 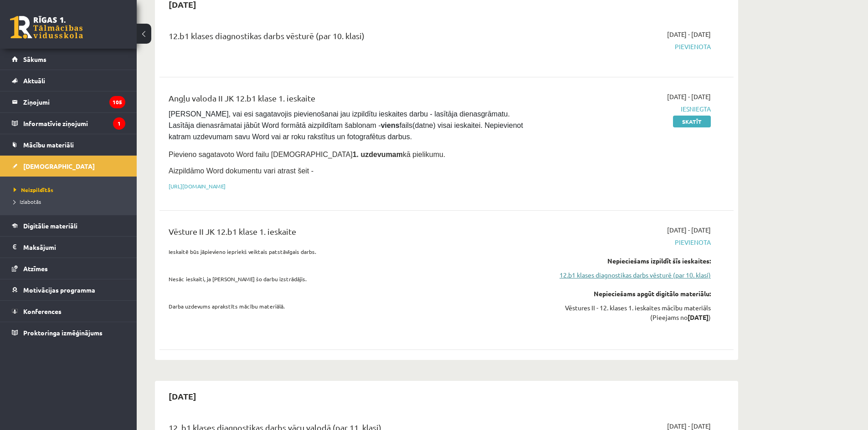 What do you see at coordinates (625, 294) in the screenshot?
I see `div: Nepieciešams apgūt digitālo materiālu:` at bounding box center [625, 294].